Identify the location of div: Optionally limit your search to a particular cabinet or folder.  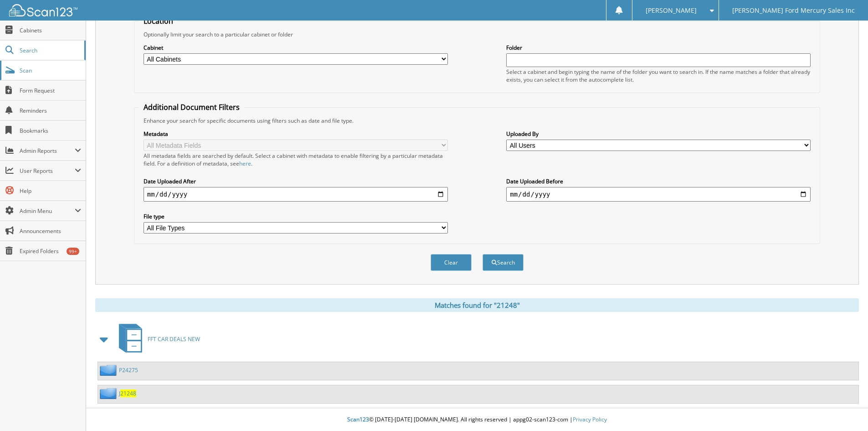
(477, 34).